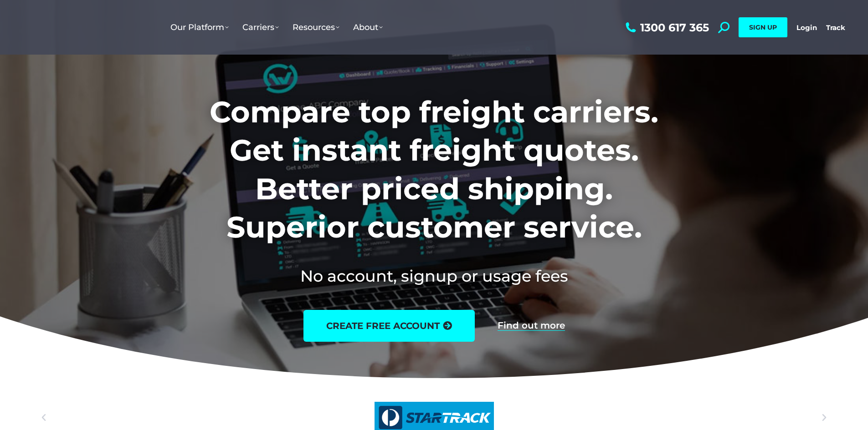 Image resolution: width=868 pixels, height=430 pixels. What do you see at coordinates (763, 27) in the screenshot?
I see `span: SIGN UP` at bounding box center [763, 27].